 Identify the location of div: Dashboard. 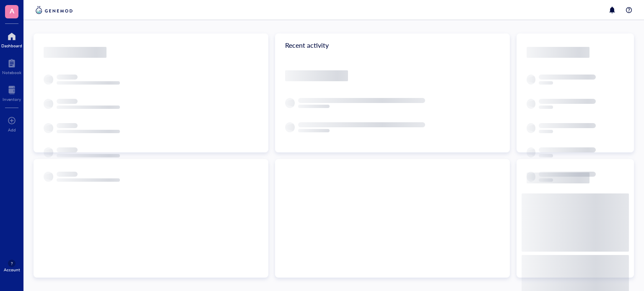
(12, 46).